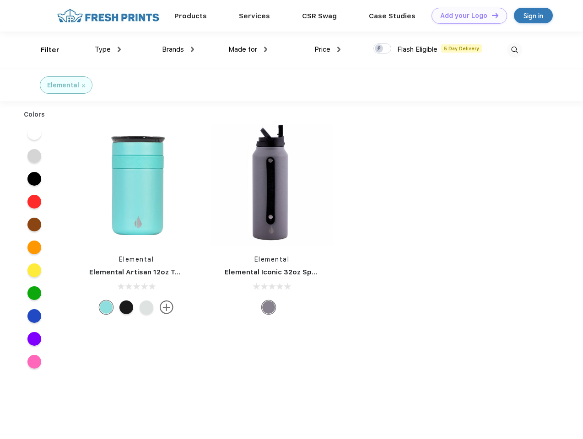 Image resolution: width=583 pixels, height=439 pixels. What do you see at coordinates (106, 307) in the screenshot?
I see `div: Robin's Egg` at bounding box center [106, 307].